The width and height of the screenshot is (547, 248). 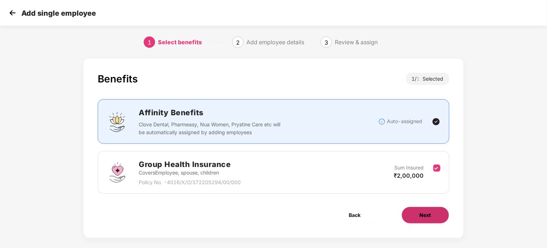 I want to click on img: svg+xml;base64,PHN2ZyB4bWxucz0iaHR0cDovL3d3dy53My5vcmcvMjAwMC9zdmciIHdpZHRoPSIzMCIgaGVpZ2h0PSIzMC..., so click(x=12, y=13).